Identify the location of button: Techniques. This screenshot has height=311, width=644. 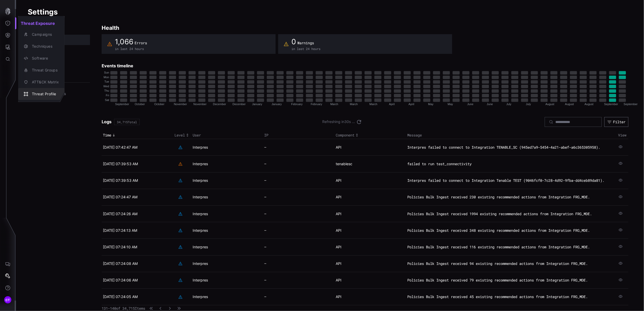
(41, 46).